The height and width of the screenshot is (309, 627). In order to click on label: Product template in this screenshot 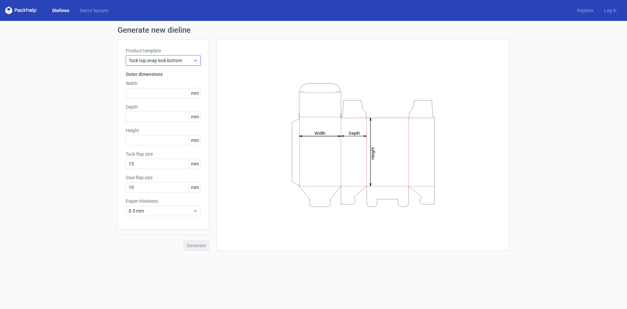, I will do `click(163, 51)`.